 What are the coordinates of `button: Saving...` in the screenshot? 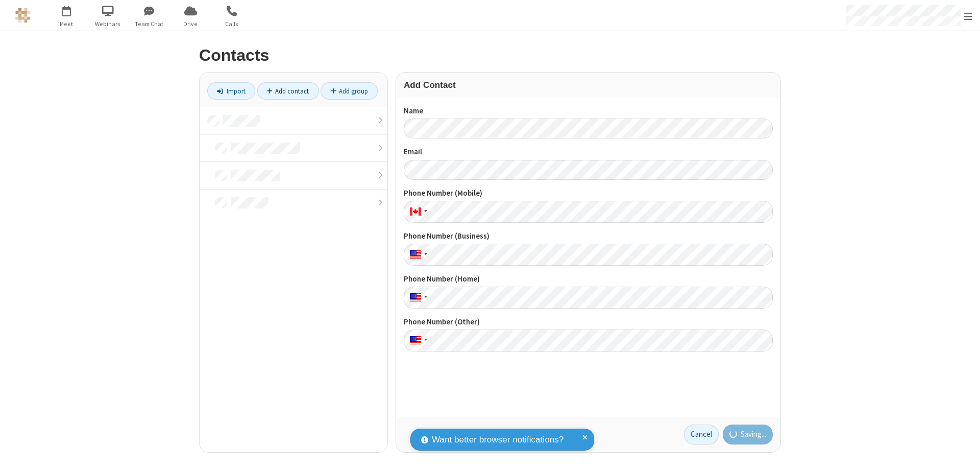 It's located at (748, 435).